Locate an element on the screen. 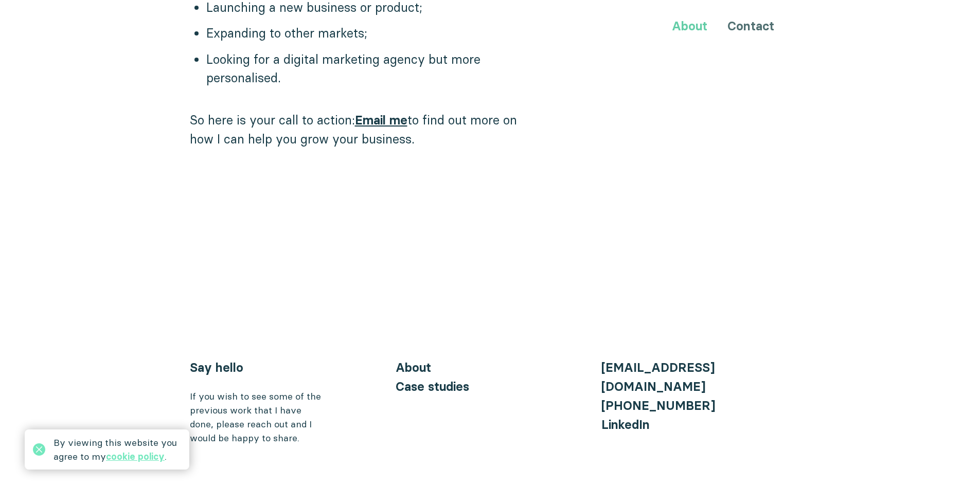 This screenshot has height=486, width=980. p: So here is your call to action: to find out more on how I can help you grow your business. is located at coordinates (362, 129).